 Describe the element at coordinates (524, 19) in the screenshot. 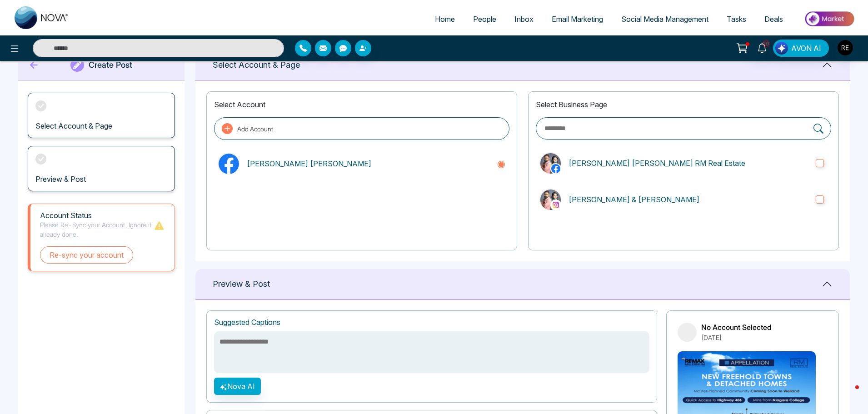

I see `a: Inbox` at that location.